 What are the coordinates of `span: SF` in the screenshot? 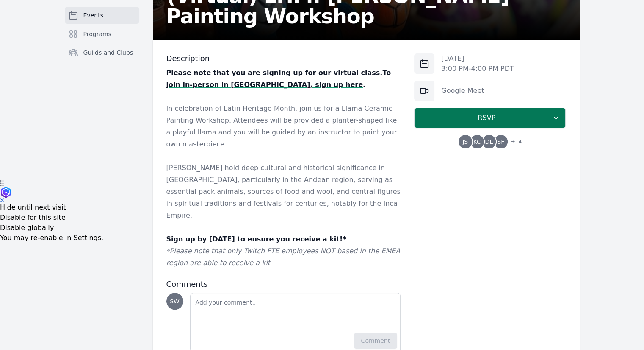 It's located at (501, 142).